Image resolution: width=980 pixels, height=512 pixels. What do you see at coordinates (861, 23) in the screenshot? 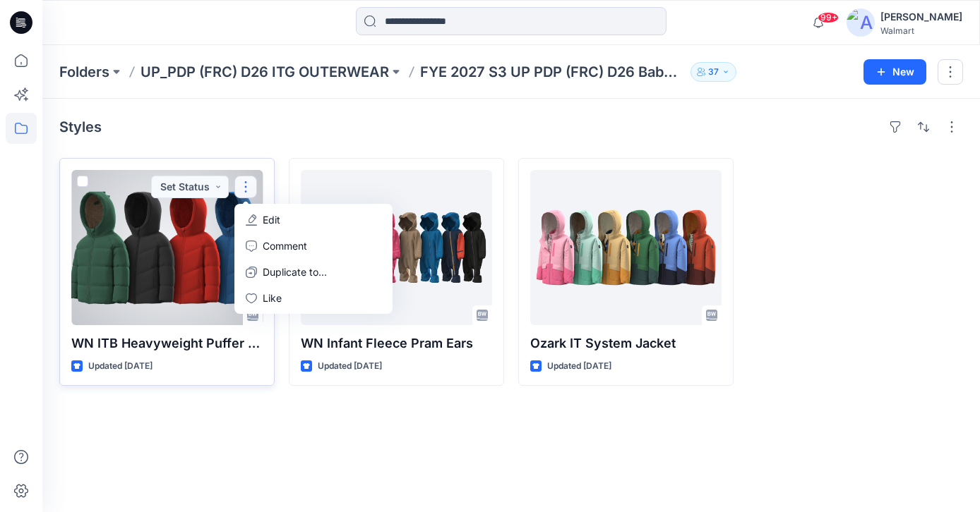
I see `img: avatar` at bounding box center [861, 23].